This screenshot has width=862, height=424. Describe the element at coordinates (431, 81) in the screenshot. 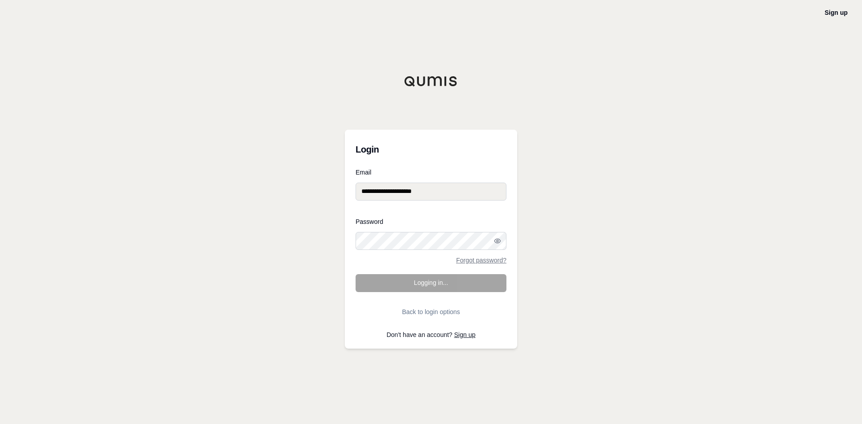

I see `img: Qumis` at that location.